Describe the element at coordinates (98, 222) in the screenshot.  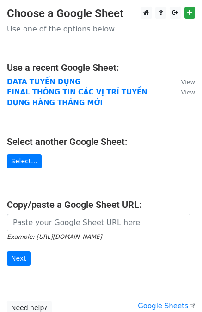
I see `input: Paste your Google Sheet URL here` at that location.